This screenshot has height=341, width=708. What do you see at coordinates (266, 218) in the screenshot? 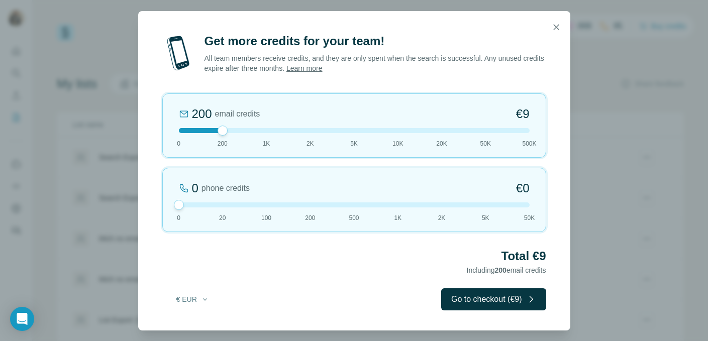
I see `span: 100` at bounding box center [266, 218].